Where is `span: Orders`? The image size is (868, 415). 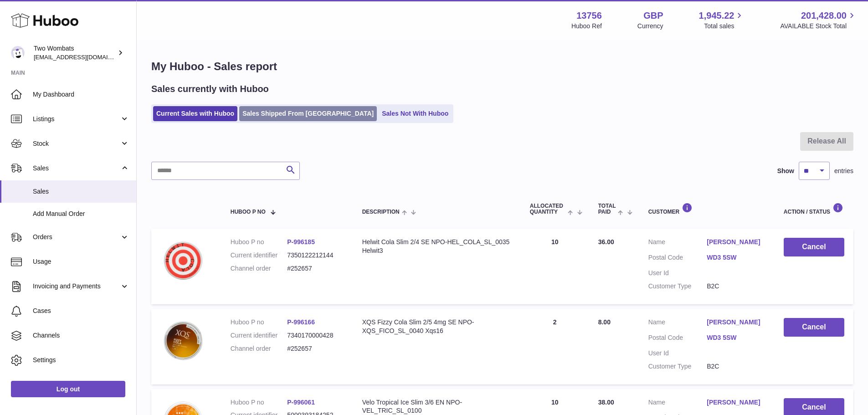
span: Orders is located at coordinates (76, 237).